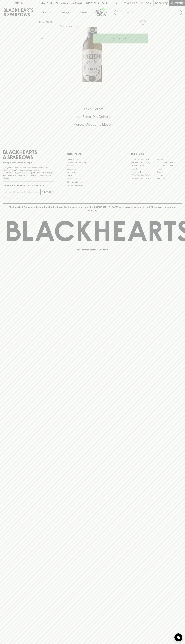 Image resolution: width=185 pixels, height=644 pixels. Describe the element at coordinates (92, 209) in the screenshot. I see `p: Blackhearts & Sparrows acknowledges the traditional Custodians of land throughout [GEOGRAPHIC_DAT...` at that location.